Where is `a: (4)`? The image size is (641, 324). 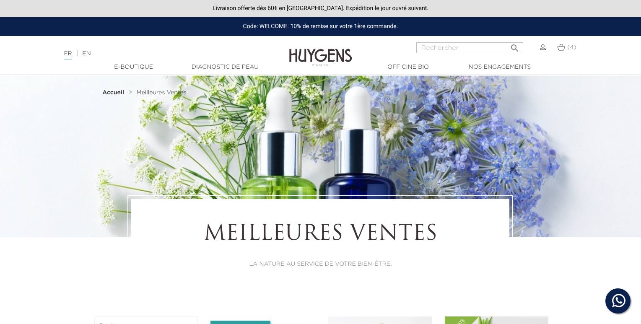 a: (4) is located at coordinates (567, 47).